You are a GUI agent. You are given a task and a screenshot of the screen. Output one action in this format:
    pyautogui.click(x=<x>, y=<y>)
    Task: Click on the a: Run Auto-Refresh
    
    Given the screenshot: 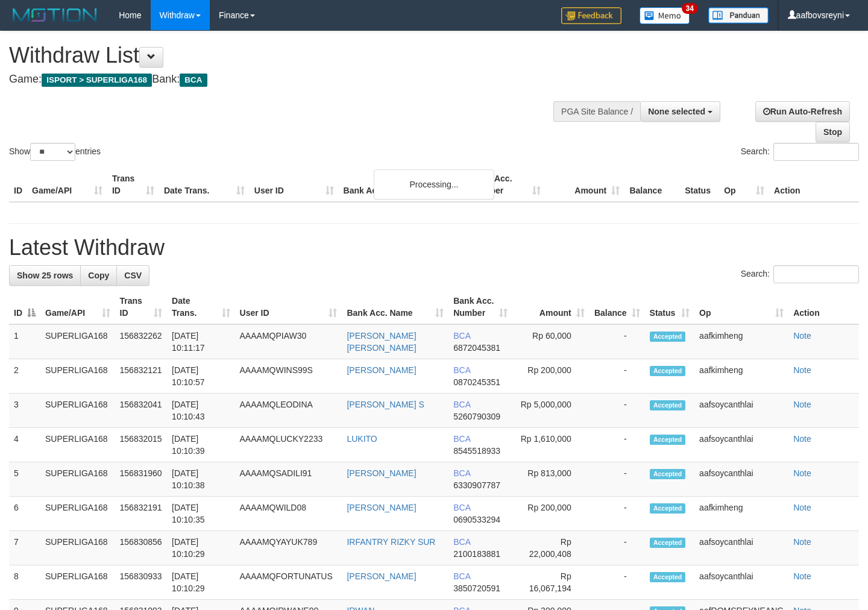 What is the action you would take?
    pyautogui.click(x=802, y=111)
    